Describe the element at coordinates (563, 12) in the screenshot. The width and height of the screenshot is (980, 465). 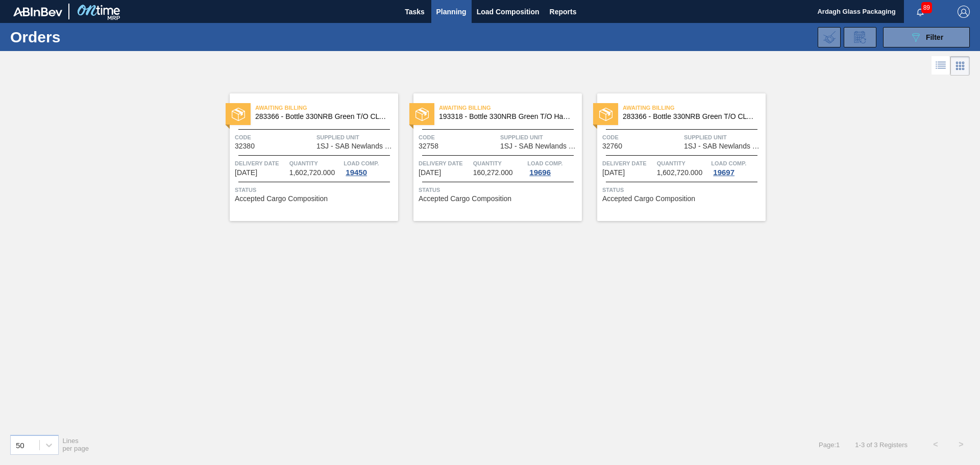
I see `span: Reports` at that location.